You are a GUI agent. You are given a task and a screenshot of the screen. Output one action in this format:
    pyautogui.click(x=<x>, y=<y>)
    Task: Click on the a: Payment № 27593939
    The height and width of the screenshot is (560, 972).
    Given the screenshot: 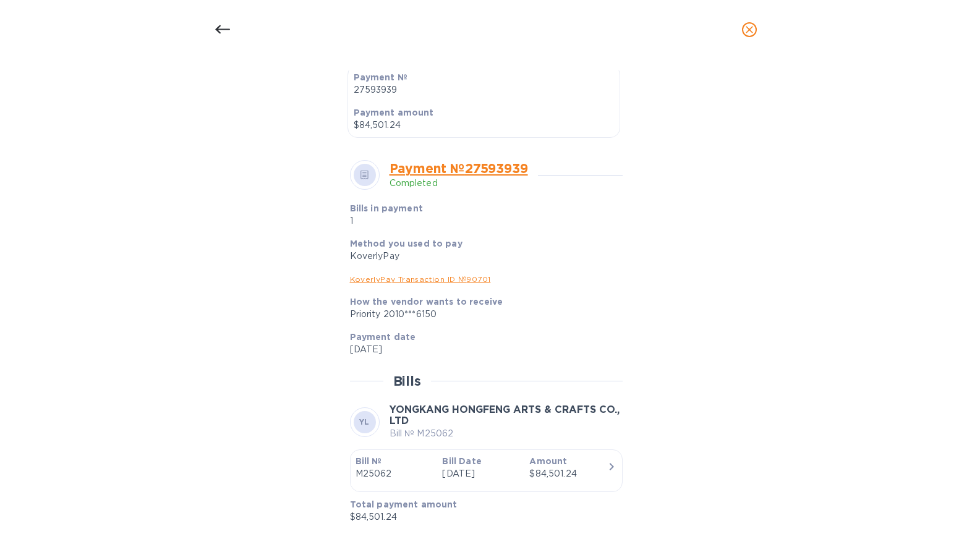 What is the action you would take?
    pyautogui.click(x=459, y=168)
    